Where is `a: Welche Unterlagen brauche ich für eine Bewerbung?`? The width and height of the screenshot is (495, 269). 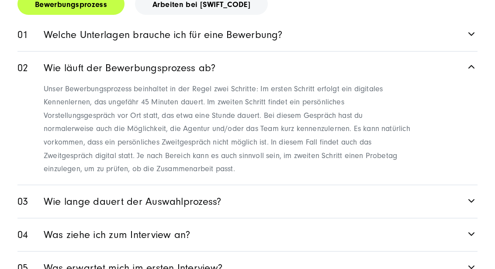
a: Welche Unterlagen brauche ich für eine Bewerbung? is located at coordinates (247, 34).